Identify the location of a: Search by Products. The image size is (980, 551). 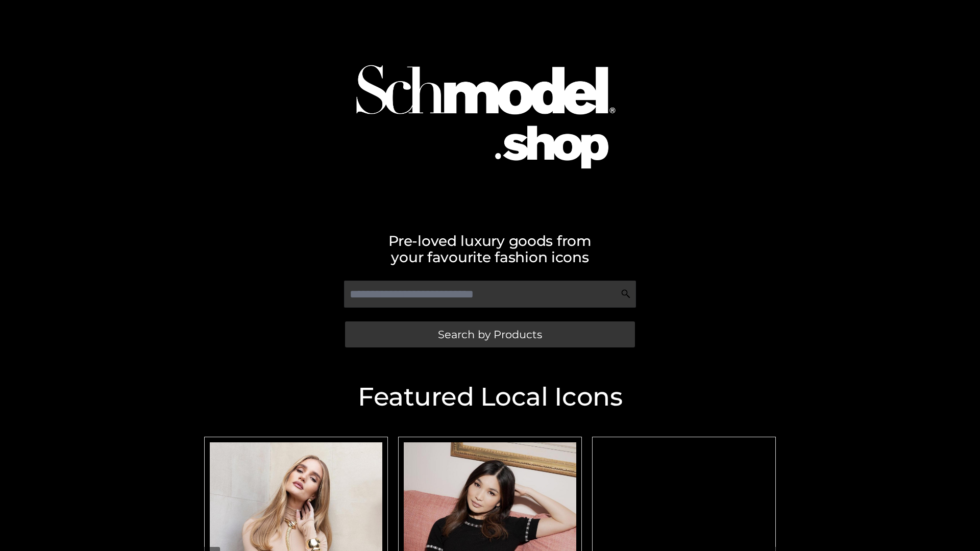
(490, 334).